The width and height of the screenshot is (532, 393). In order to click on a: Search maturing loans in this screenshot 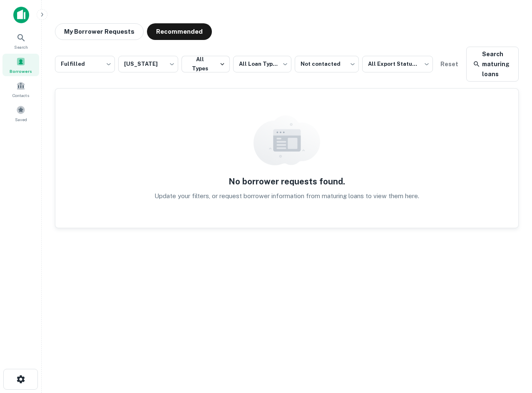, I will do `click(493, 64)`.